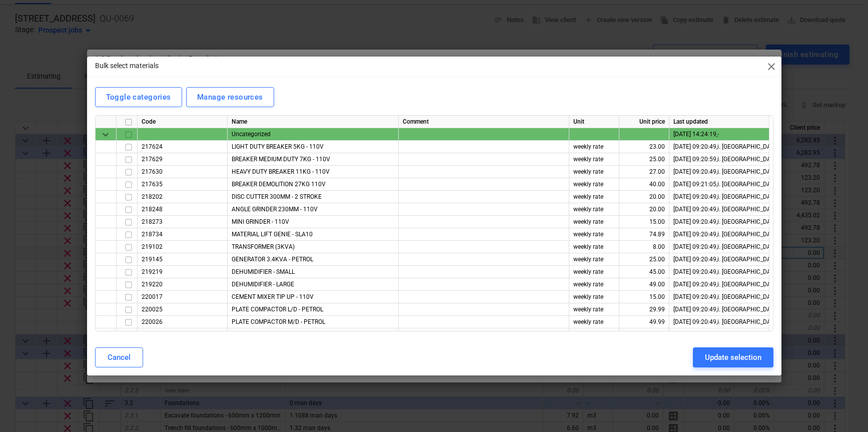 The height and width of the screenshot is (432, 868). Describe the element at coordinates (313, 259) in the screenshot. I see `div: GENERATOR 3.4KVA - PETROL` at that location.